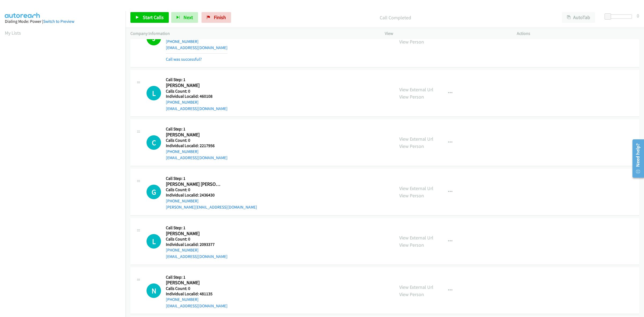  Describe the element at coordinates (185, 18) in the screenshot. I see `button: Next` at that location.